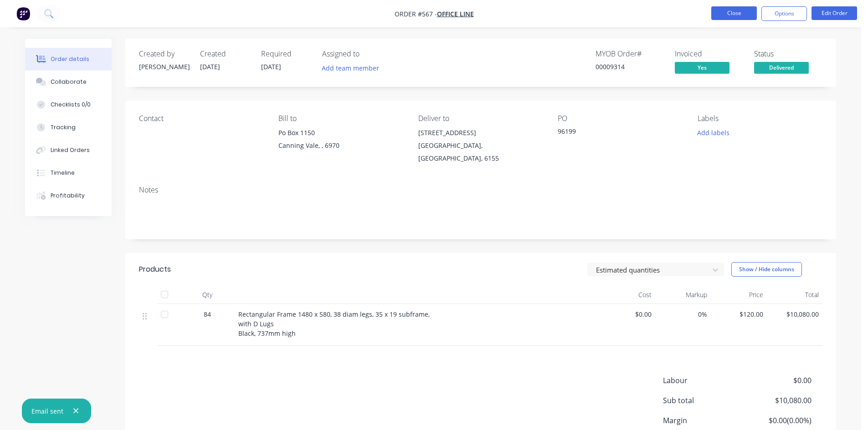 The width and height of the screenshot is (868, 430). I want to click on img: Factory, so click(23, 14).